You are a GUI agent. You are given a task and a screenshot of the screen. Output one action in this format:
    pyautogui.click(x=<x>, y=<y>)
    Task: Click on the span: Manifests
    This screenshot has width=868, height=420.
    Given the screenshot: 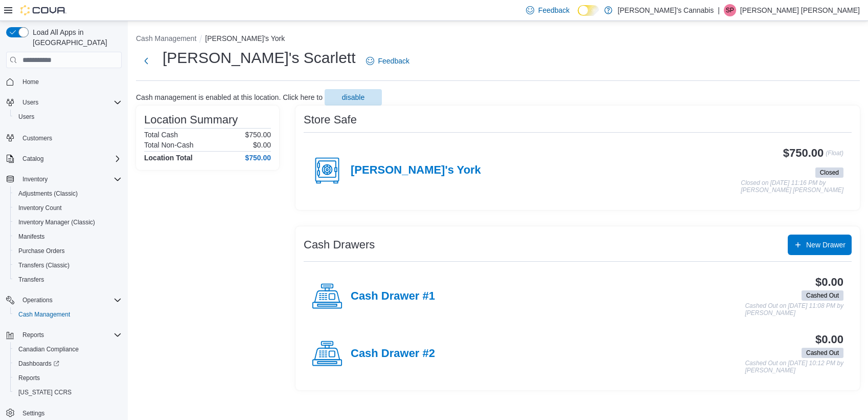 What is the action you would take?
    pyautogui.click(x=68, y=236)
    